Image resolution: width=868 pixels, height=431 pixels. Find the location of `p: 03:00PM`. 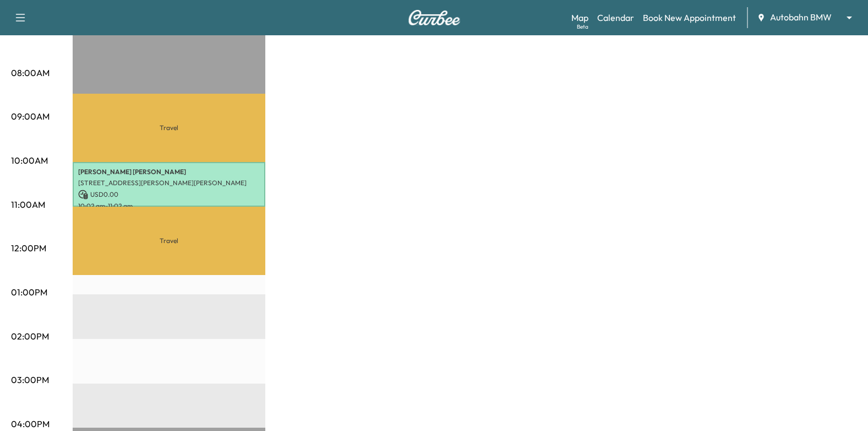

p: 03:00PM is located at coordinates (30, 379).